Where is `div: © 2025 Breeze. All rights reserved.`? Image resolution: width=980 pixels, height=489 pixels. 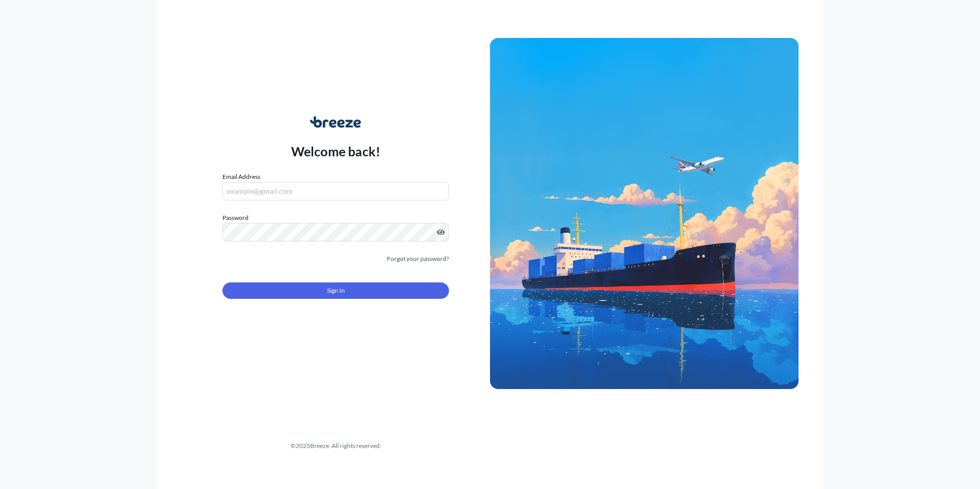 div: © 2025 Breeze. All rights reserved. is located at coordinates (336, 446).